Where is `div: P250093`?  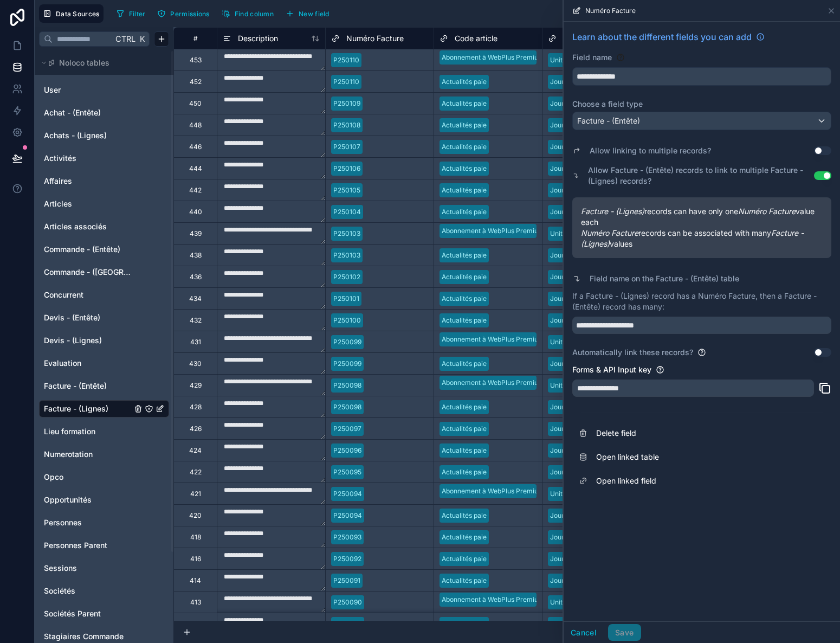 div: P250093 is located at coordinates (348, 537).